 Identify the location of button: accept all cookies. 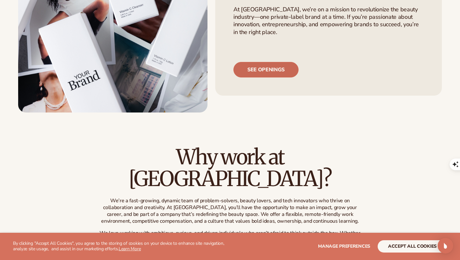
(413, 247).